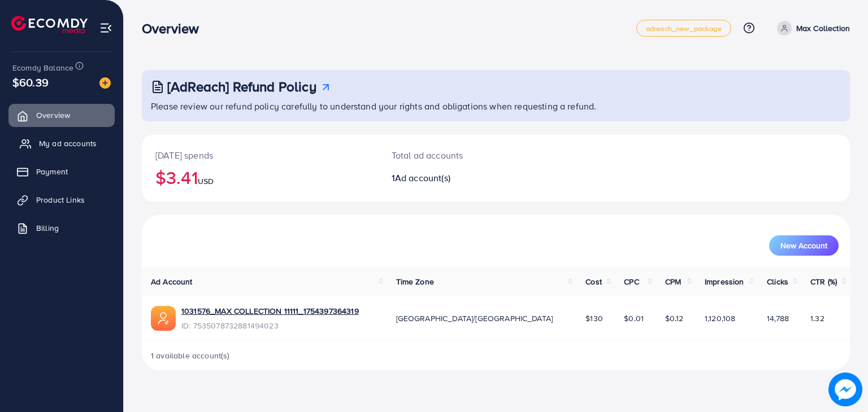 Image resolution: width=868 pixels, height=412 pixels. Describe the element at coordinates (68, 144) in the screenshot. I see `span: My ad accounts` at that location.